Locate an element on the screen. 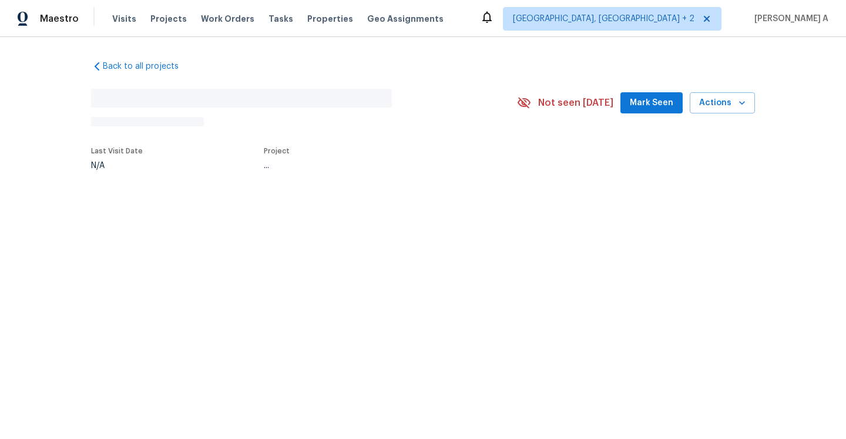 The image size is (846, 439). span: Maestro is located at coordinates (59, 19).